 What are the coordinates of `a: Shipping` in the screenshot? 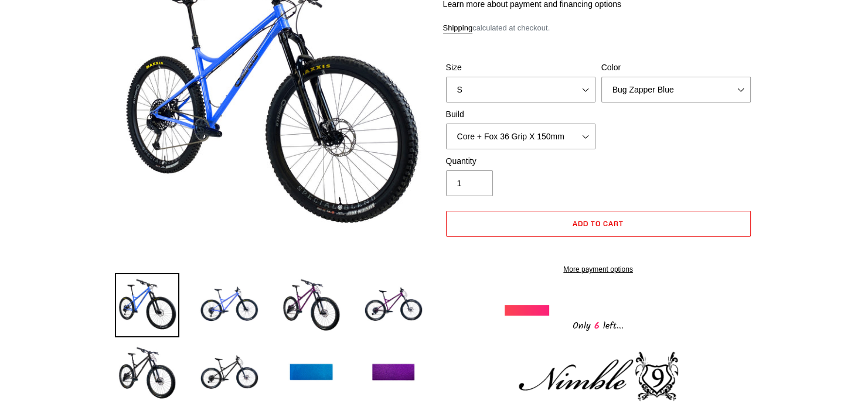 It's located at (458, 28).